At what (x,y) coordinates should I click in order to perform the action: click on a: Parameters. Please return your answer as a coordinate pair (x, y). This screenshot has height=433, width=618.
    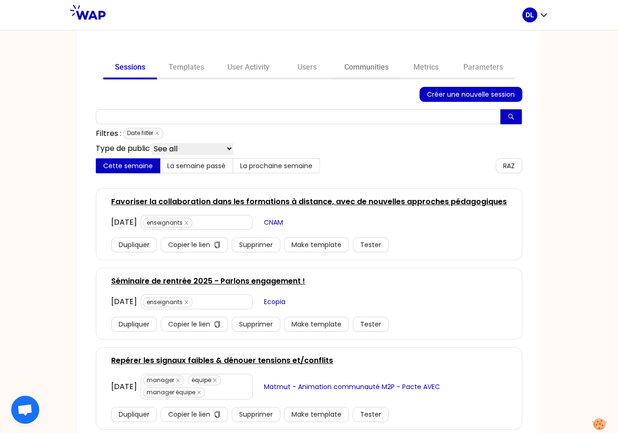
    Looking at the image, I should click on (483, 68).